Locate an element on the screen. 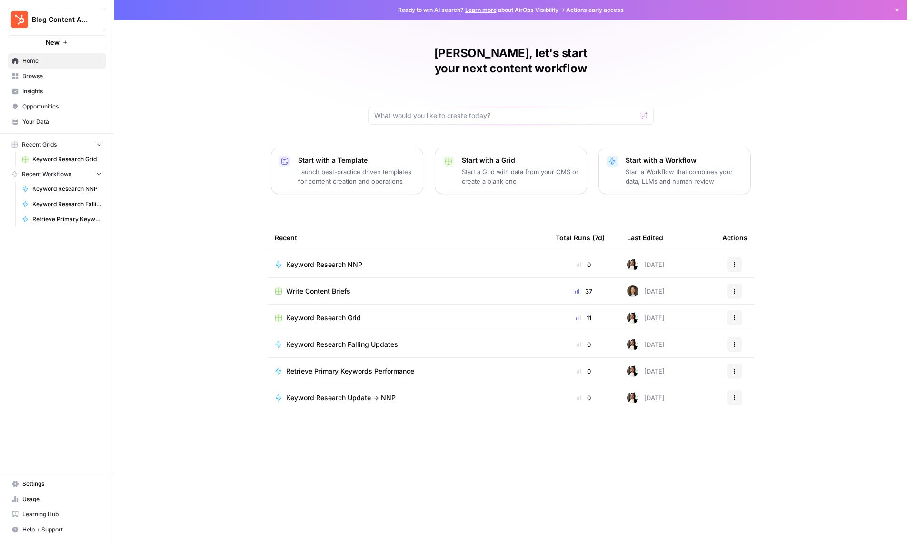  p: Start a Grid with data from your CMS or create a blank one is located at coordinates (520, 177).